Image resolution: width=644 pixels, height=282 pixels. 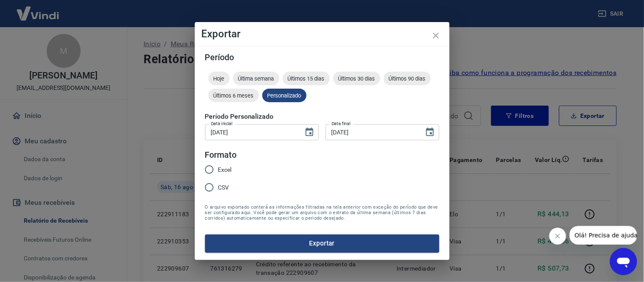 What do you see at coordinates (224, 187) in the screenshot?
I see `span: CSV` at bounding box center [224, 187].